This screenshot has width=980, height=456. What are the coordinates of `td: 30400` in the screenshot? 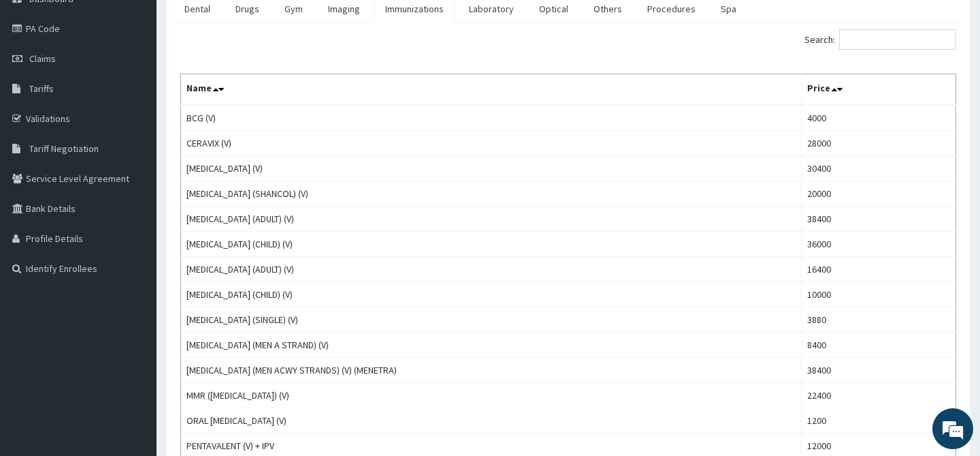 It's located at (879, 168).